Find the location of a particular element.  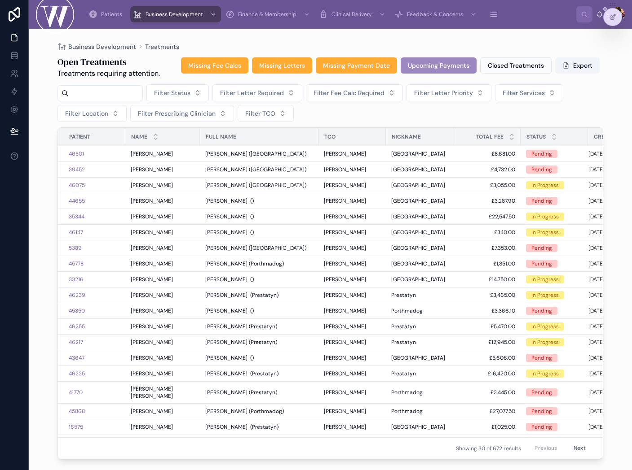

span: £22,547.50 is located at coordinates (487, 217).